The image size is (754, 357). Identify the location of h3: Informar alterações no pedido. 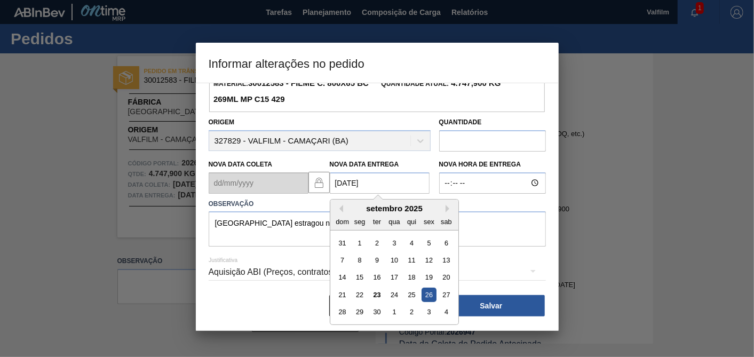
(377, 63).